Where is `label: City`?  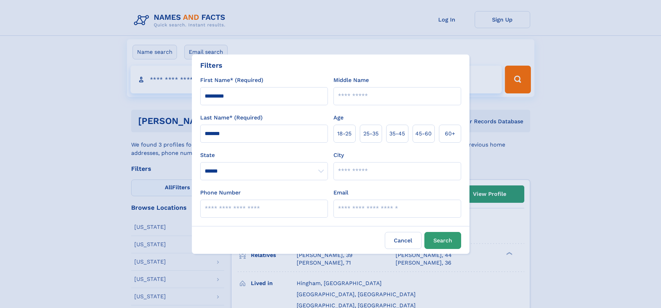 label: City is located at coordinates (338, 155).